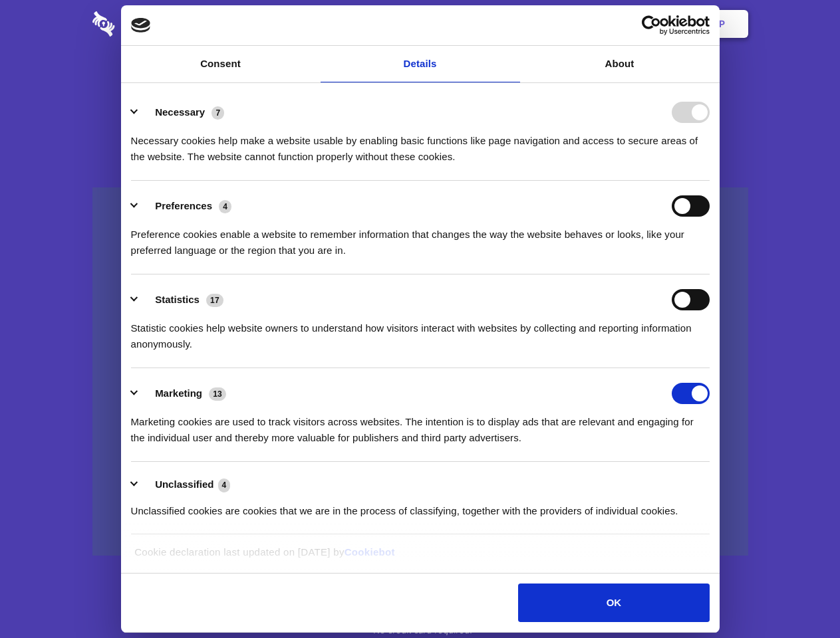 This screenshot has width=840, height=638. What do you see at coordinates (181, 299) in the screenshot?
I see `button: Statistics (17)` at bounding box center [181, 299].